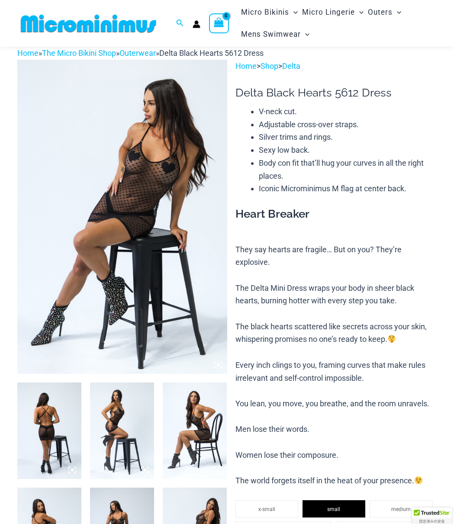 This screenshot has width=454, height=524. Describe the element at coordinates (88, 23) in the screenshot. I see `img: MM SHOP LOGO FLAT` at that location.